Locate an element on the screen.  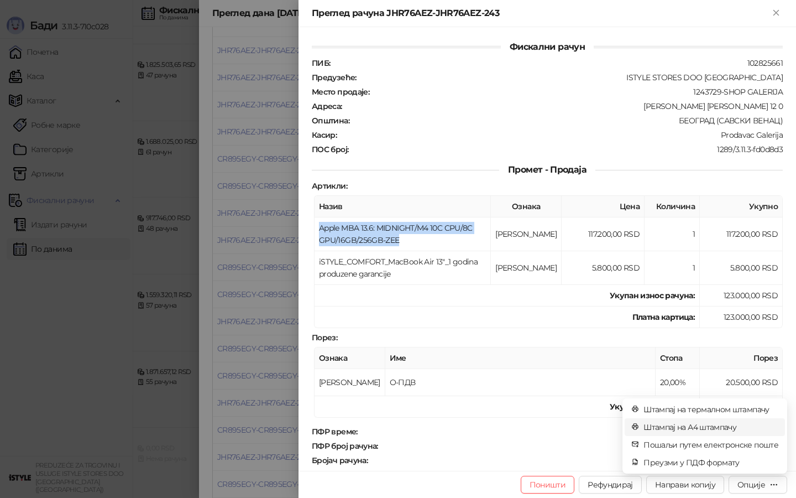
strong: Порез : is located at coordinates (324, 337).